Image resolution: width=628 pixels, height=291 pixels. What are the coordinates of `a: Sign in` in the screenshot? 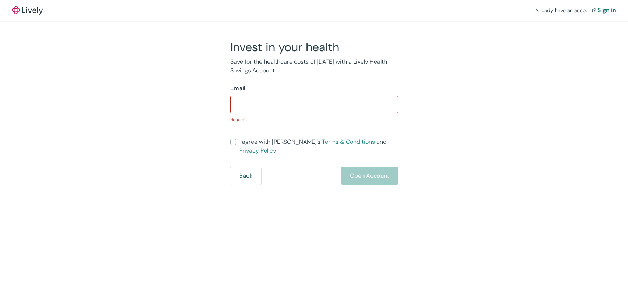 It's located at (607, 10).